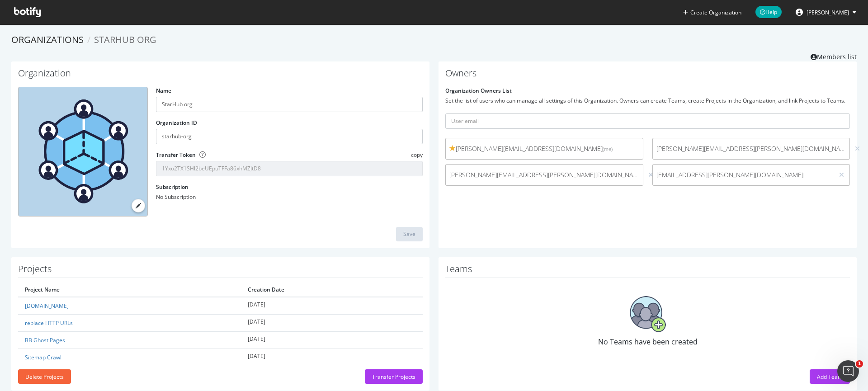  I want to click on input: name, so click(289, 104).